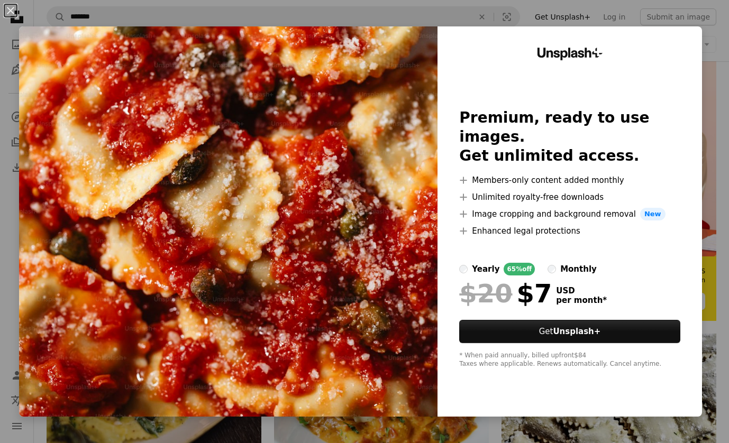 This screenshot has height=443, width=729. What do you see at coordinates (519, 269) in the screenshot?
I see `div: 65% off` at bounding box center [519, 269].